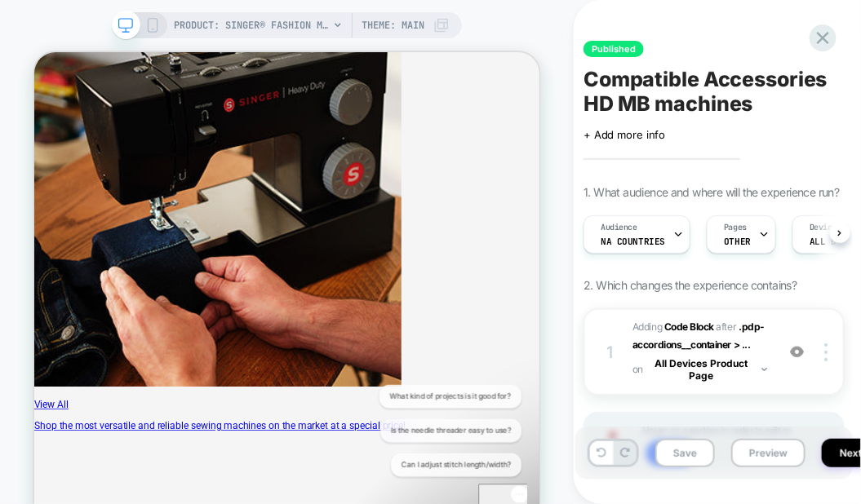 The image size is (861, 504). What do you see at coordinates (252, 25) in the screenshot?
I see `span: PRODUCT: SINGER® Fashion Mate 3342 Sewing Machine` at bounding box center [252, 25].